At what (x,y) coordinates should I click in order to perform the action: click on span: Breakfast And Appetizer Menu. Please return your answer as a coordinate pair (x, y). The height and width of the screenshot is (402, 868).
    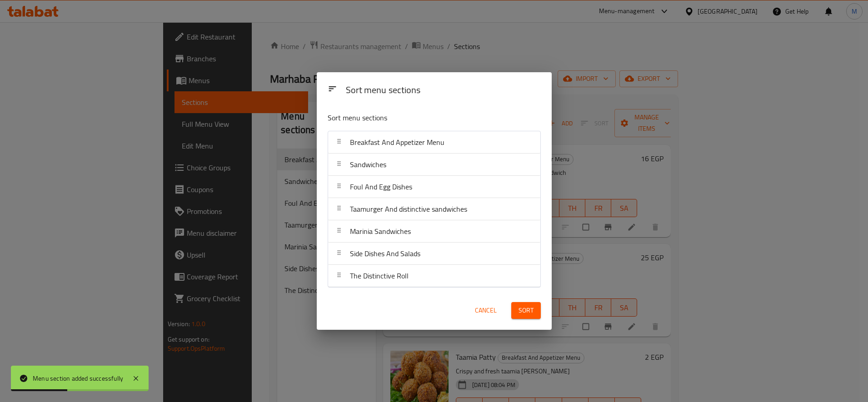
    Looking at the image, I should click on (397, 142).